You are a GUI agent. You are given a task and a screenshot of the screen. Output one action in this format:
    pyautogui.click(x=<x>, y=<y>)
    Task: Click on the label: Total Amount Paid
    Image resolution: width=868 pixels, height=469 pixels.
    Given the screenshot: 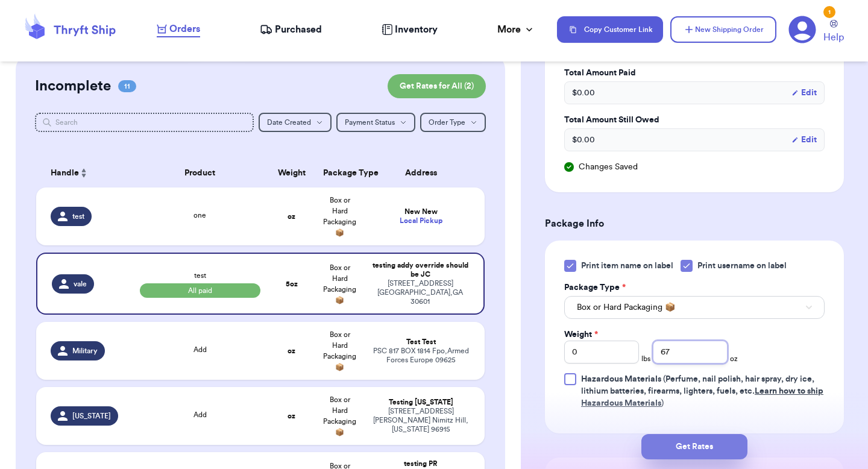 What is the action you would take?
    pyautogui.click(x=695, y=73)
    